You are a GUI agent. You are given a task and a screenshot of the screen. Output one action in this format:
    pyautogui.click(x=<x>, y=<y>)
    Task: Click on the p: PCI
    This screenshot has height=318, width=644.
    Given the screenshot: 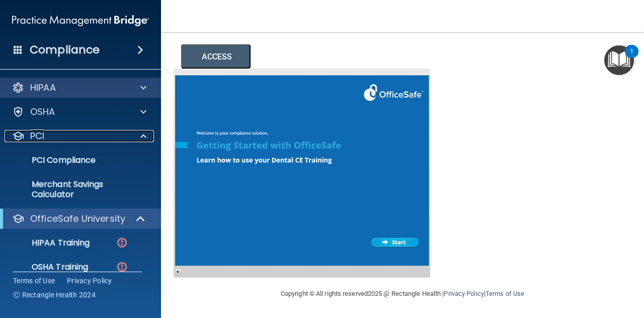 What is the action you would take?
    pyautogui.click(x=37, y=136)
    